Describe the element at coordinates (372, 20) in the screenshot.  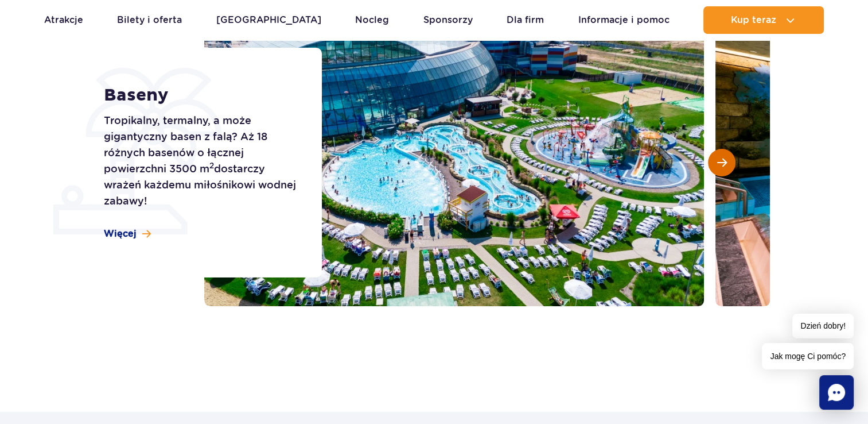
I see `a: Nocleg` at that location.